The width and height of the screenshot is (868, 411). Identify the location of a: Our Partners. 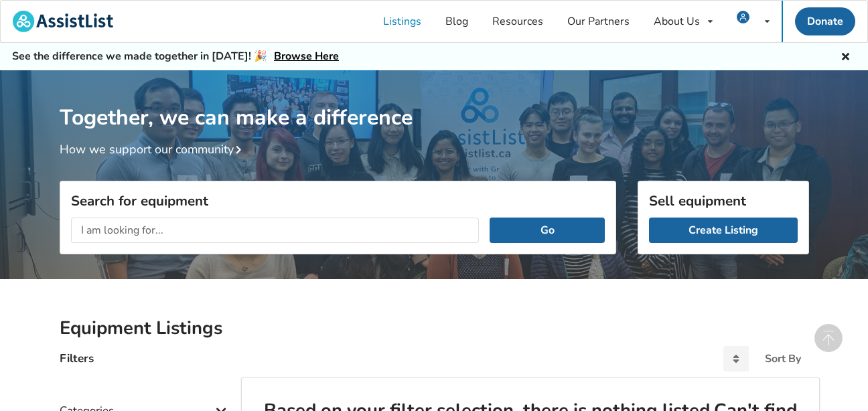
(598, 21).